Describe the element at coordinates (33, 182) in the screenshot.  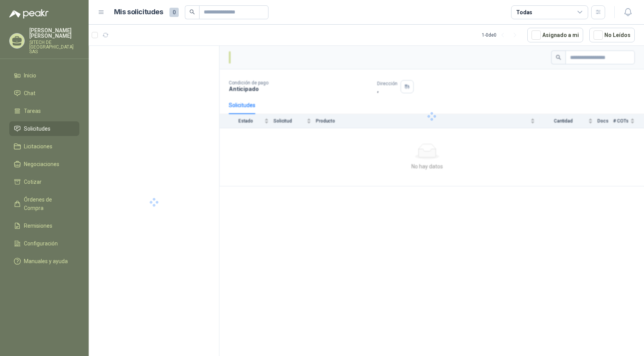
I see `span: Cotizar` at that location.